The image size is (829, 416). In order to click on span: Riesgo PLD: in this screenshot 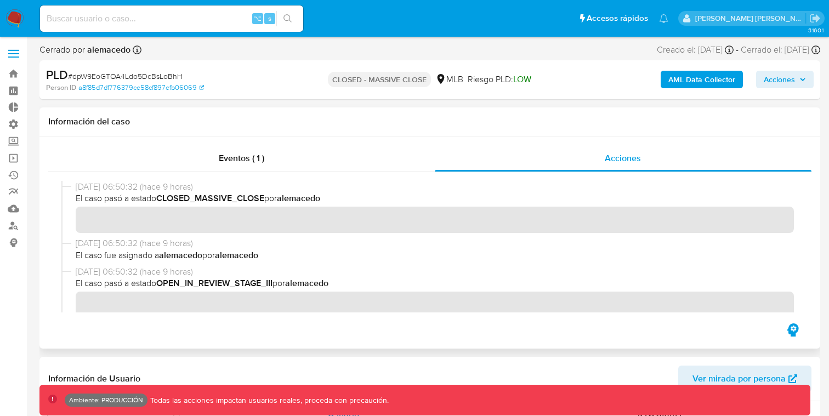, I will do `click(500, 80)`.